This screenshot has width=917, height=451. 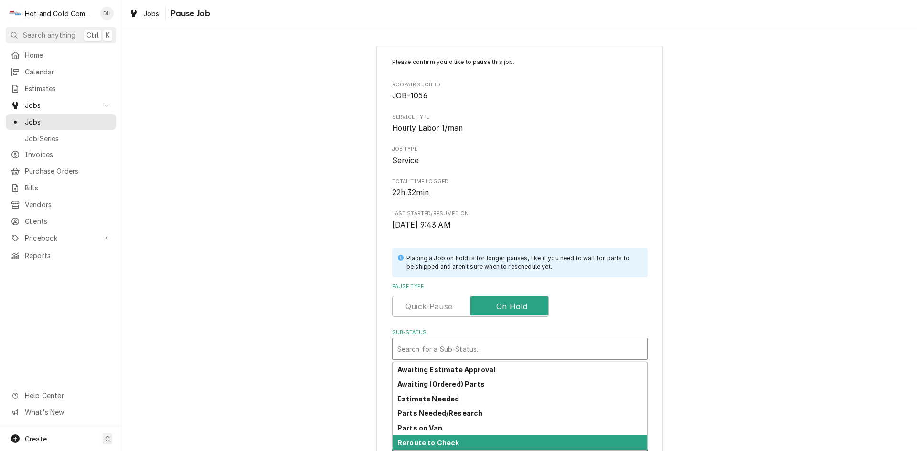 I want to click on a: Vendors, so click(x=61, y=204).